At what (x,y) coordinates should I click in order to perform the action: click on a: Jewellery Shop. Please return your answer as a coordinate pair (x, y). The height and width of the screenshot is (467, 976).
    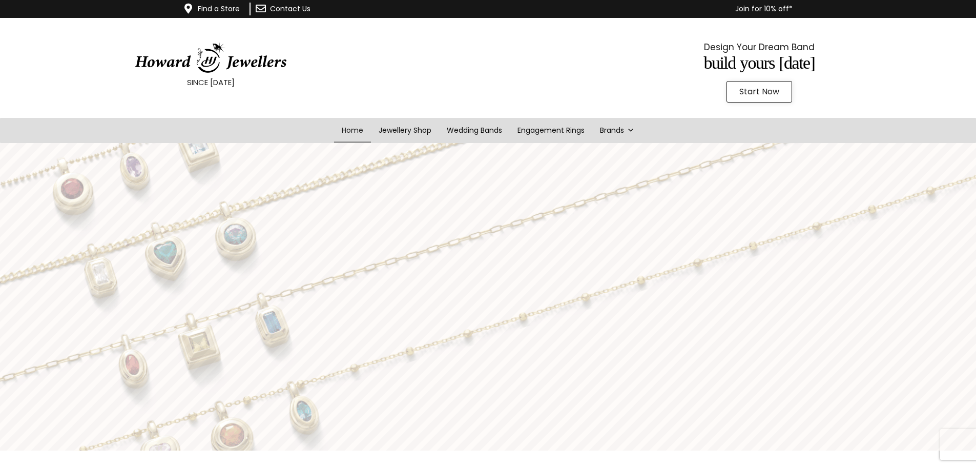
    Looking at the image, I should click on (405, 130).